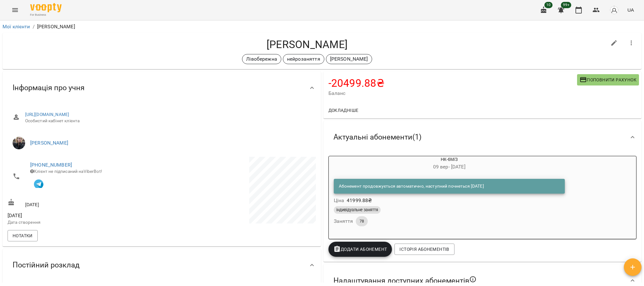 The width and height of the screenshot is (644, 286). I want to click on img: Косовська Оксана, so click(19, 143).